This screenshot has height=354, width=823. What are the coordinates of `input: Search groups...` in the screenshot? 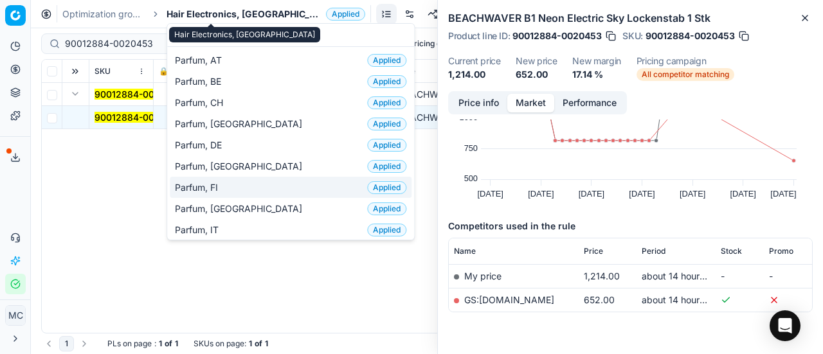 It's located at (298, 35).